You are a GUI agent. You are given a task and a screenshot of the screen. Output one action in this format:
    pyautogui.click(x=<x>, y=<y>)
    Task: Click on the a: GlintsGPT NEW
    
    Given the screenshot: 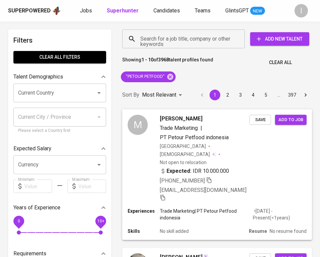 What is the action you would take?
    pyautogui.click(x=245, y=11)
    